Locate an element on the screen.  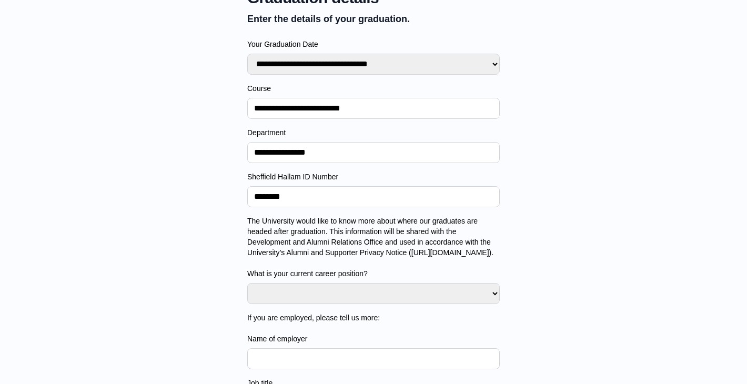
label: Department is located at coordinates (374, 133).